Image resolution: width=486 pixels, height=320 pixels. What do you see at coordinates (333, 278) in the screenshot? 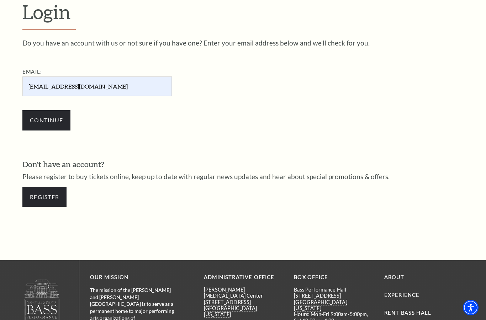
I see `p: BOX OFFICE` at bounding box center [333, 278].